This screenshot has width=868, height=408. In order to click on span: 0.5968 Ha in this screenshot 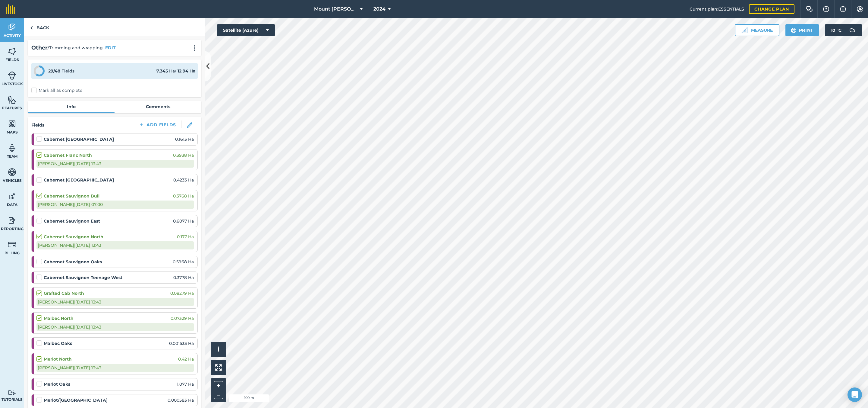, I will do `click(184, 262)`.